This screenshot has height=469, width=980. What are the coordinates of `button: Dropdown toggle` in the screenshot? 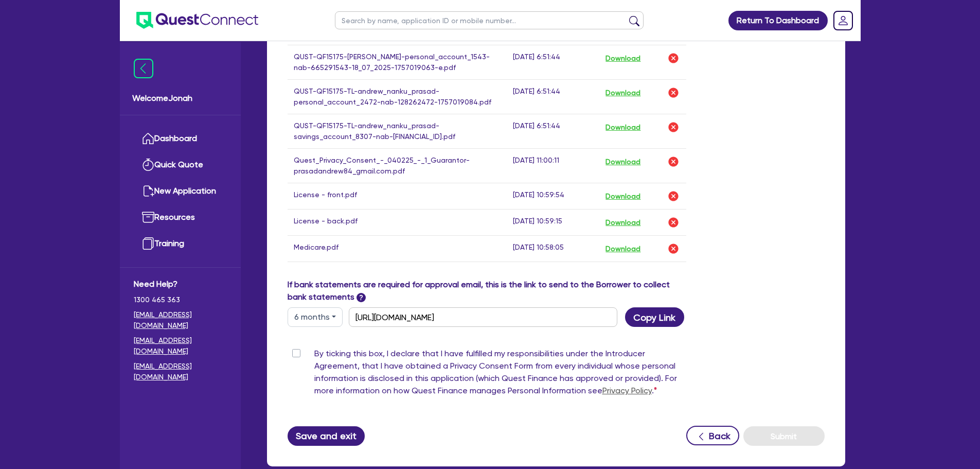 It's located at (315, 317).